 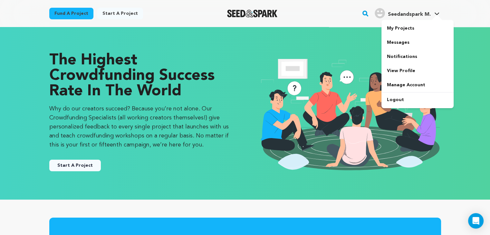 I want to click on span: Seedandspark M., so click(x=409, y=15).